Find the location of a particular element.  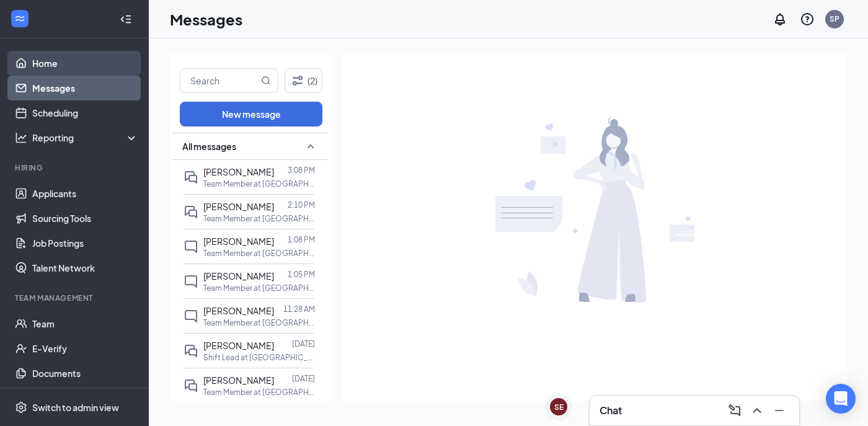

a: Sourcing Tools is located at coordinates (85, 218).